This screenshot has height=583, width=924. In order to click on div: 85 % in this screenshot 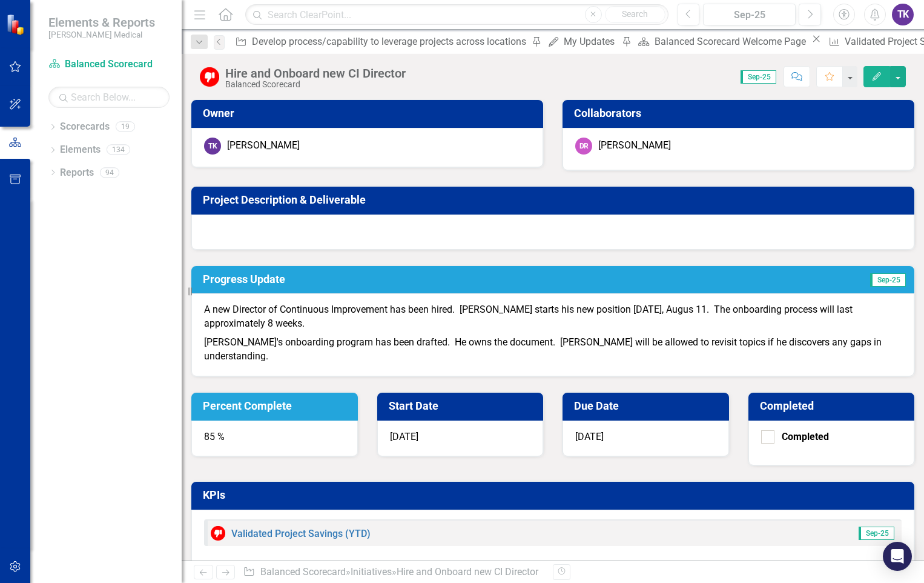, I will do `click(275, 439)`.